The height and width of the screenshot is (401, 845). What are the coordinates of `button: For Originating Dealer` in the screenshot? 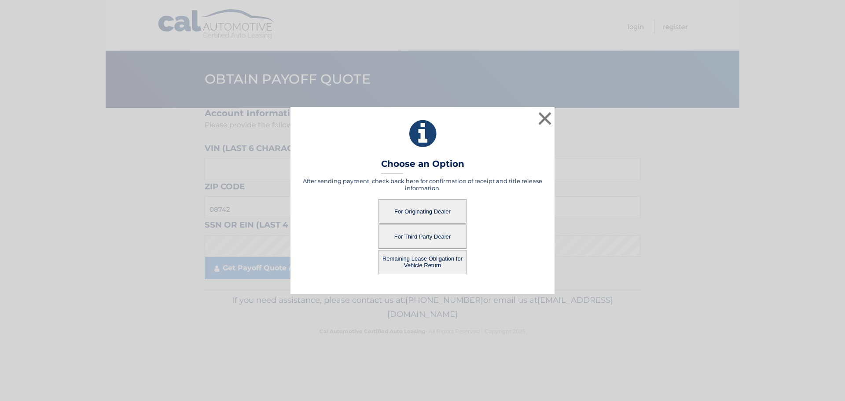 It's located at (423, 211).